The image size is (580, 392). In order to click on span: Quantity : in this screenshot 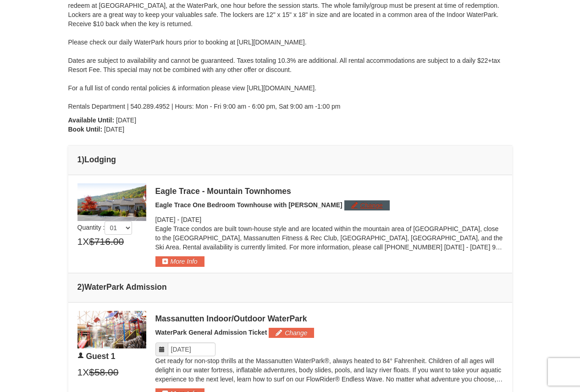, I will do `click(105, 228)`.